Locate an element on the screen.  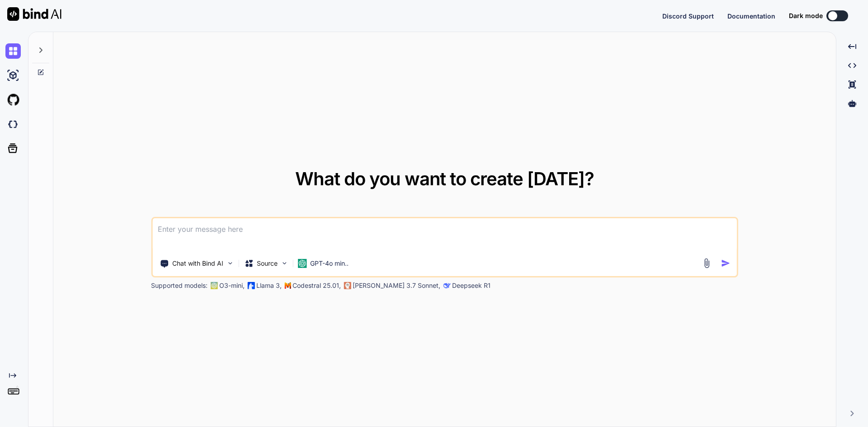
img: Bind AI is located at coordinates (35, 14).